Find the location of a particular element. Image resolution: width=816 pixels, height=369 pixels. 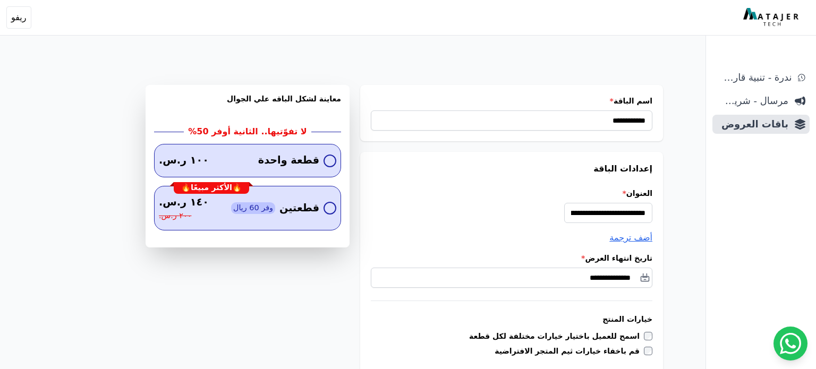

span: ندرة - تنبية قارب علي النفاذ is located at coordinates (754, 78).